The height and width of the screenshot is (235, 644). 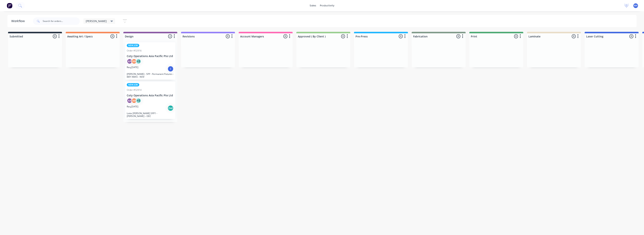 I want to click on div: AK, so click(x=129, y=101).